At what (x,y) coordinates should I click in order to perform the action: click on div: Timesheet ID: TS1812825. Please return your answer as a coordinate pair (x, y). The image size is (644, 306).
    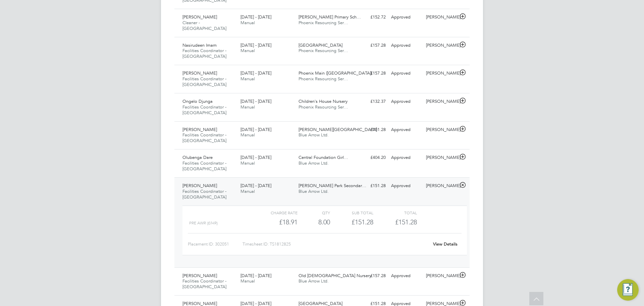
    Looking at the image, I should click on (336, 244).